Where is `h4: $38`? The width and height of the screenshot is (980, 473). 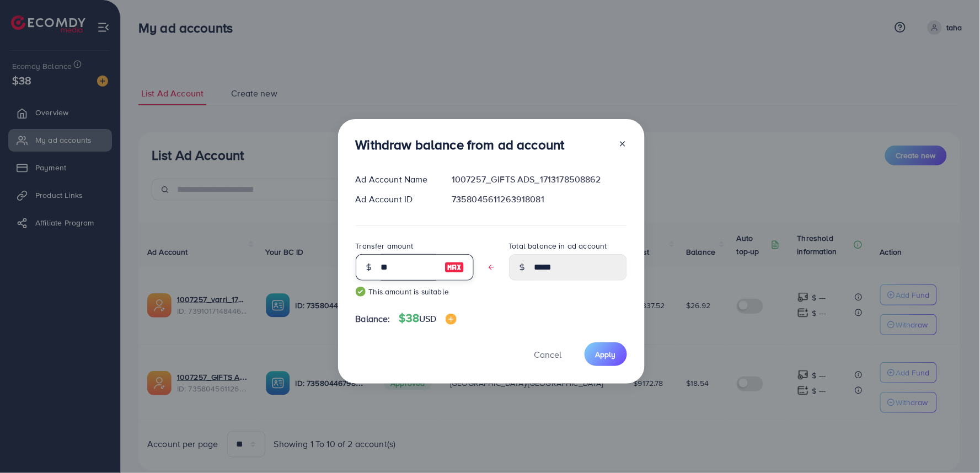
h4: $38 is located at coordinates (428, 318).